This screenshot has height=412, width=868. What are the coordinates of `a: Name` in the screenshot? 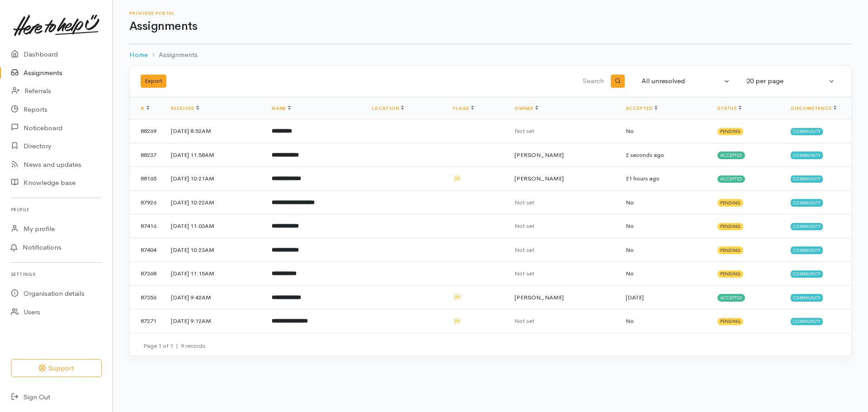 It's located at (281, 109).